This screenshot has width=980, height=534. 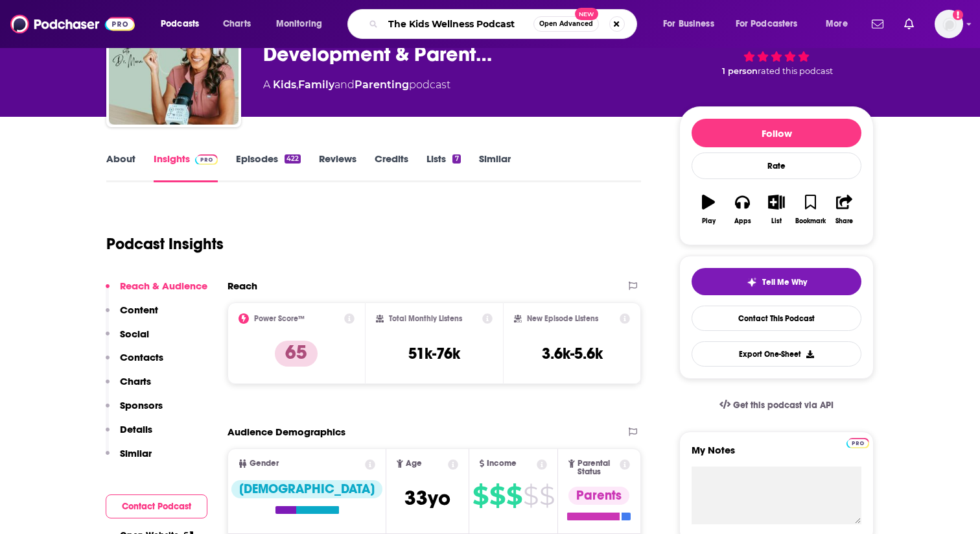 I want to click on span: For Podcasters, so click(x=767, y=24).